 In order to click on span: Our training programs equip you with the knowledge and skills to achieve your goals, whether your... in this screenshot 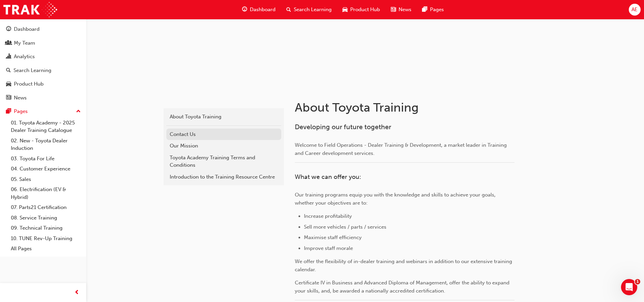, I will do `click(396, 199)`.